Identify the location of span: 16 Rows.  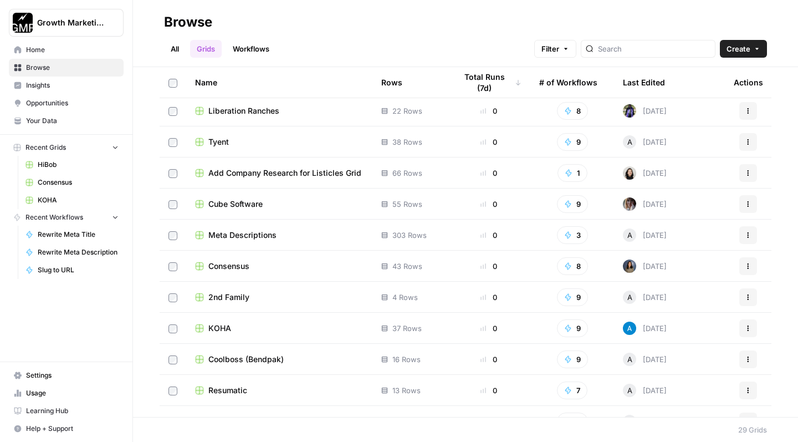
(406, 359).